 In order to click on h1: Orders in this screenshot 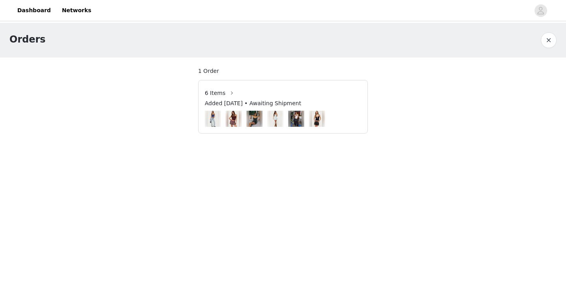, I will do `click(28, 39)`.